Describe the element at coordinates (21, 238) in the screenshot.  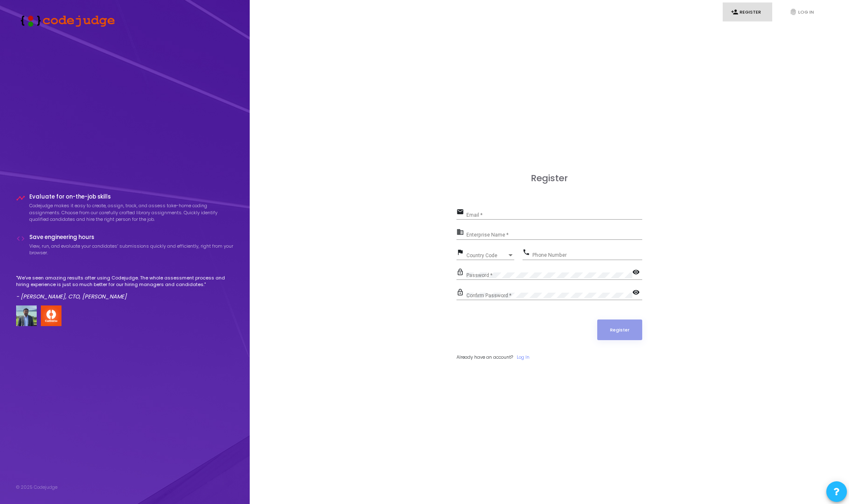
I see `i: code` at that location.